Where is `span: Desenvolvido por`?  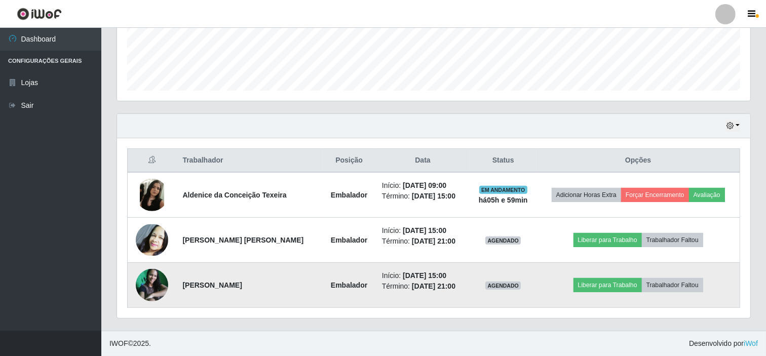 span: Desenvolvido por is located at coordinates (724, 344).